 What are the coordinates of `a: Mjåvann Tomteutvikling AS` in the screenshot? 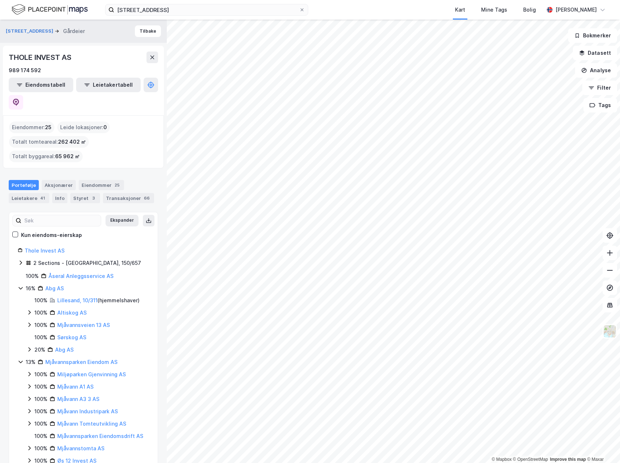 It's located at (92, 423).